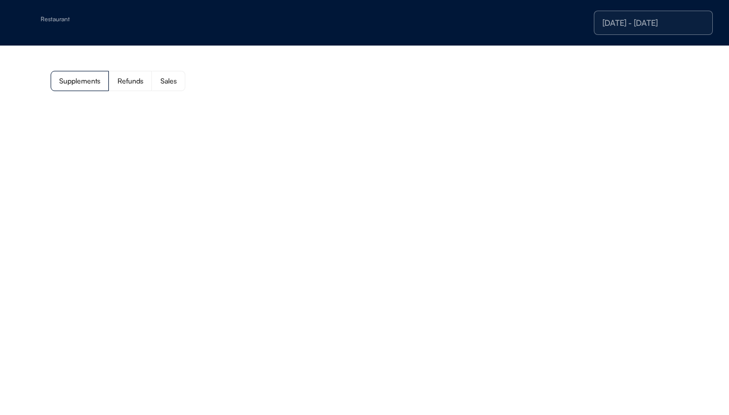 The width and height of the screenshot is (729, 415). I want to click on div: Refunds, so click(130, 81).